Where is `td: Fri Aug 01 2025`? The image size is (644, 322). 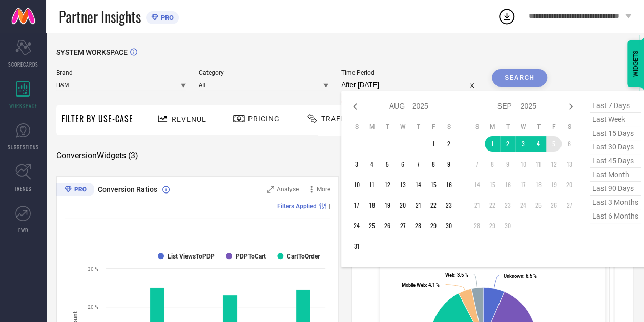
td: Fri Aug 01 2025 is located at coordinates (434, 144).